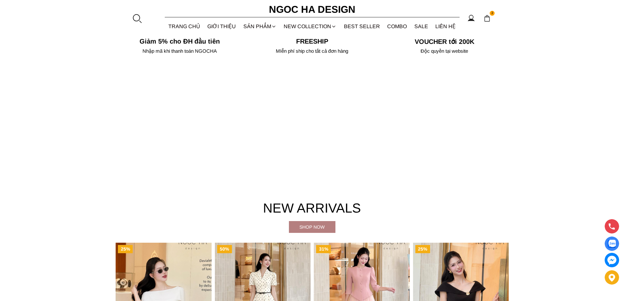 Image resolution: width=624 pixels, height=301 pixels. Describe the element at coordinates (312, 208) in the screenshot. I see `h4: New Arrivals` at that location.